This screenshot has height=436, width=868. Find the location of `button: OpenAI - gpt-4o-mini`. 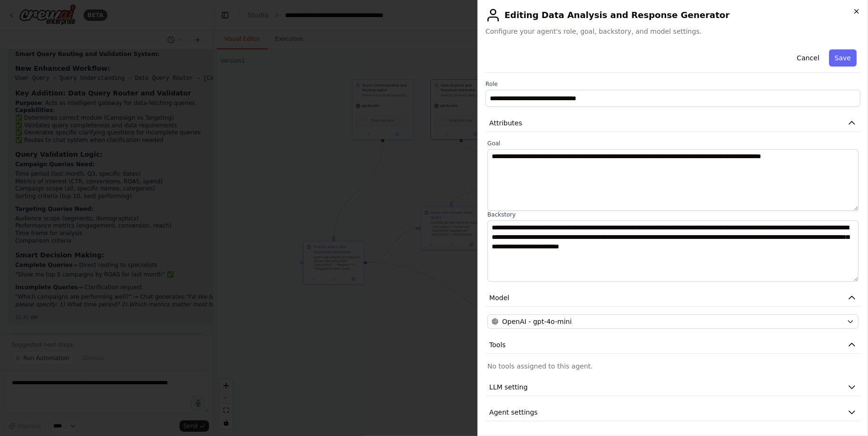

button: OpenAI - gpt-4o-mini is located at coordinates (673, 322).